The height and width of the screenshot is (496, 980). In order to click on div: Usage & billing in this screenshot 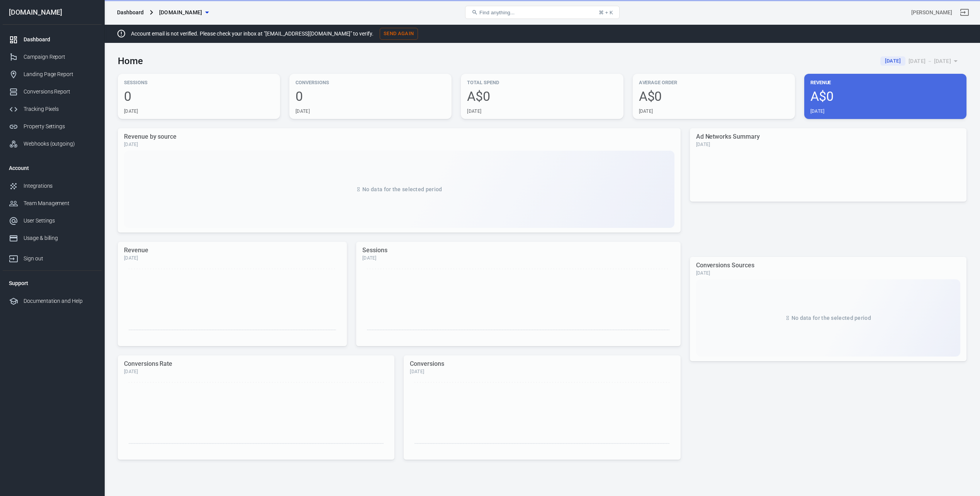, I will do `click(59, 238)`.